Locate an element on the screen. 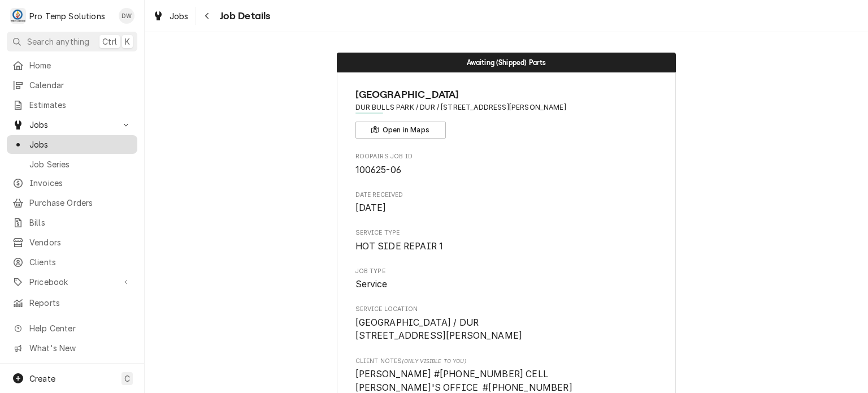 Image resolution: width=868 pixels, height=393 pixels. span: Job Details is located at coordinates (244, 16).